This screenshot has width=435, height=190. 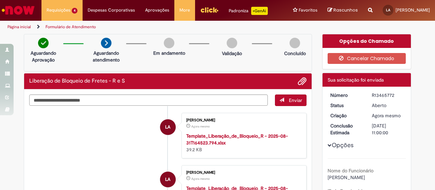 What do you see at coordinates (259, 11) in the screenshot?
I see `p: +GenAi` at bounding box center [259, 11].